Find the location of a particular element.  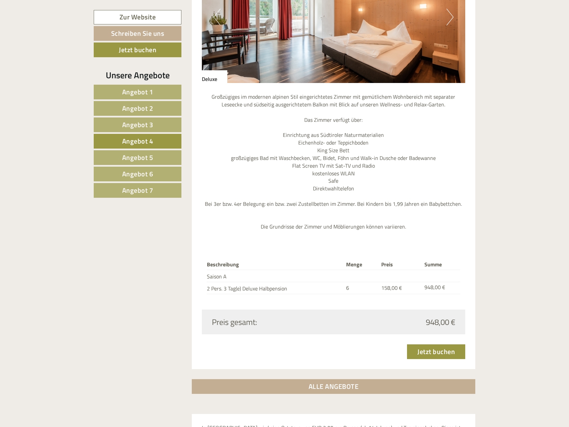

span: Angebot 4 is located at coordinates (138, 141).